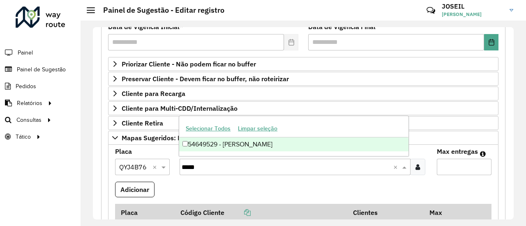  I want to click on a: Cliente para Multi-CDD/Internalização, so click(303, 109).